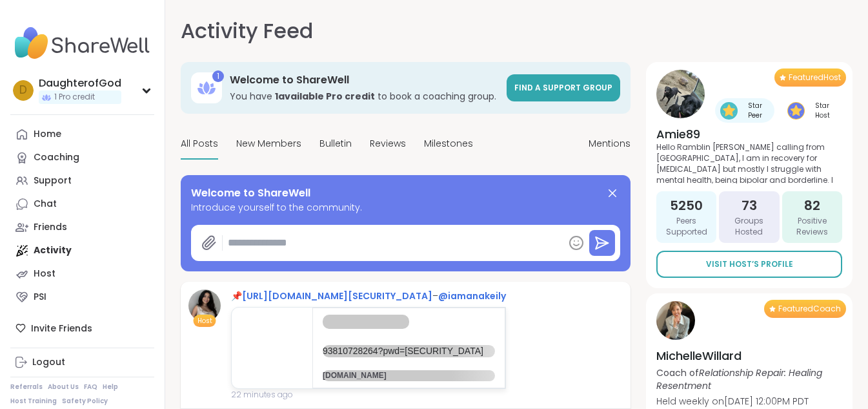 The image size is (868, 409). Describe the element at coordinates (82, 228) in the screenshot. I see `a: Friends` at that location.